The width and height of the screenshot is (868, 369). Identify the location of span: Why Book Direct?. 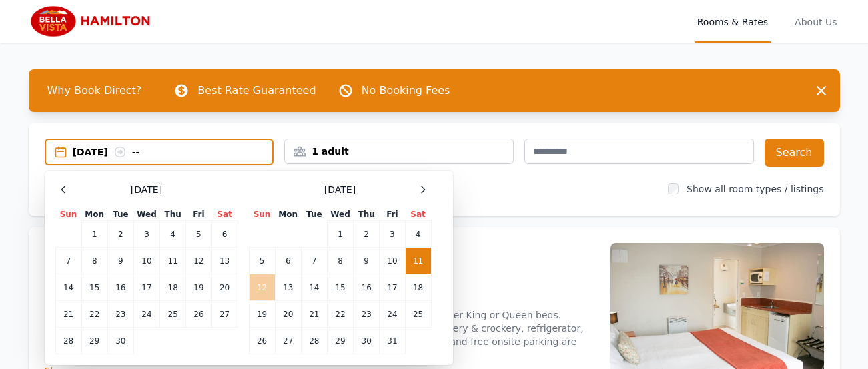
(95, 91).